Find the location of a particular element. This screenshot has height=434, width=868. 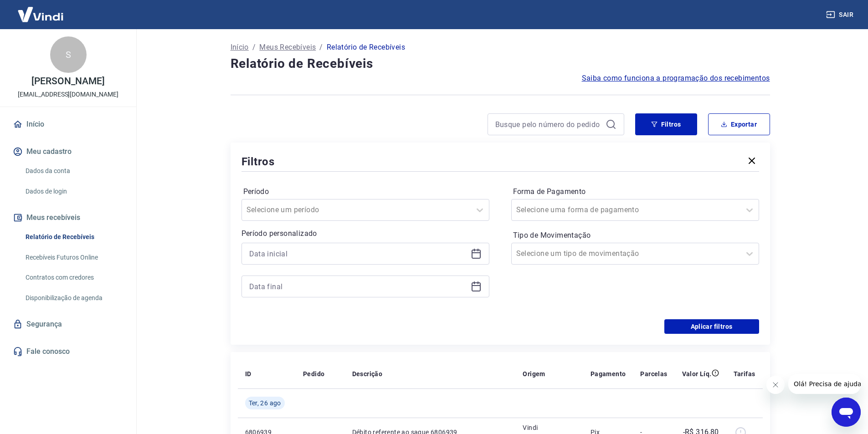

a: Recebíveis Futuros Online is located at coordinates (73, 257).